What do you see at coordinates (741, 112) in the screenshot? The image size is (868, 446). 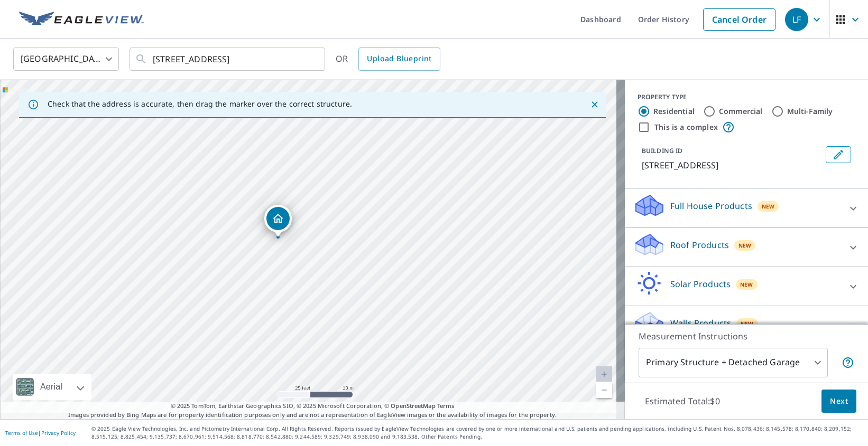 I see `label: Commercial` at bounding box center [741, 112].